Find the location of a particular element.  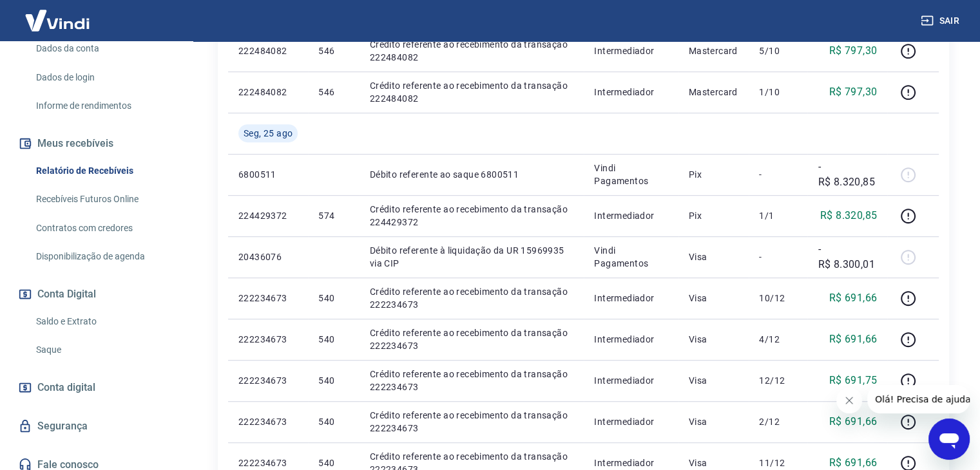

p: 1/10 is located at coordinates (777, 92).